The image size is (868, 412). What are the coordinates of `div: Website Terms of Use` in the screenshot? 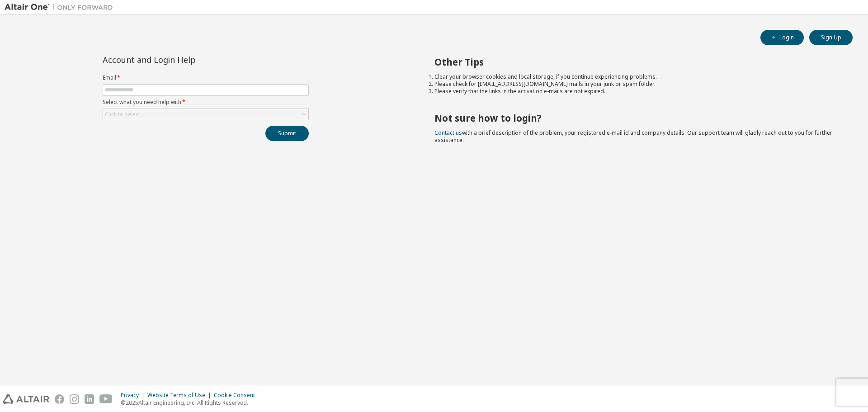 It's located at (180, 395).